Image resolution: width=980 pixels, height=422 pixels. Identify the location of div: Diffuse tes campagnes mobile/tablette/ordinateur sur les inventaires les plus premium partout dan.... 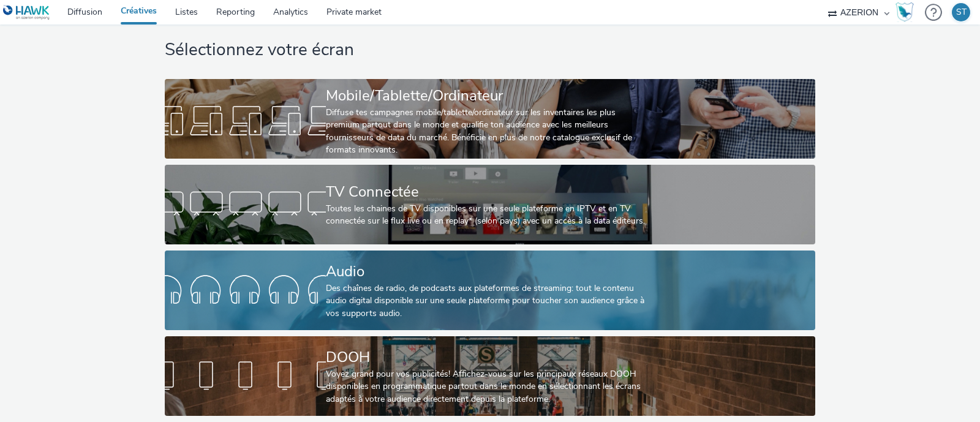
(487, 132).